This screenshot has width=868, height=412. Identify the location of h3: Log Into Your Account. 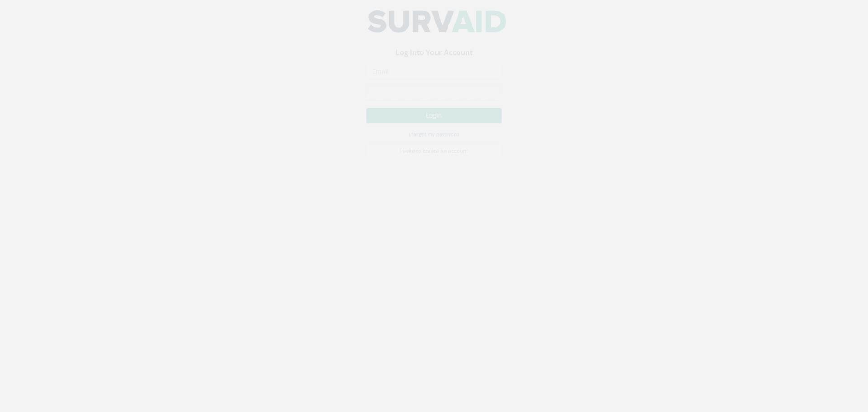
(434, 61).